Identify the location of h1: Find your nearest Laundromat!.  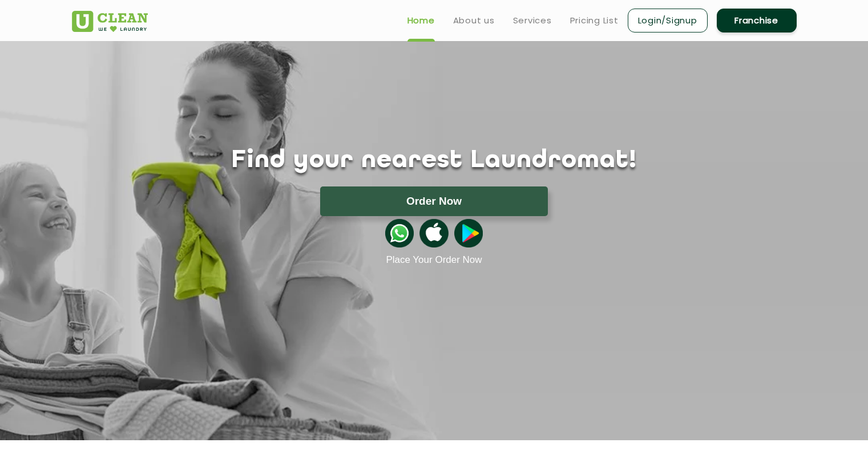
(434, 161).